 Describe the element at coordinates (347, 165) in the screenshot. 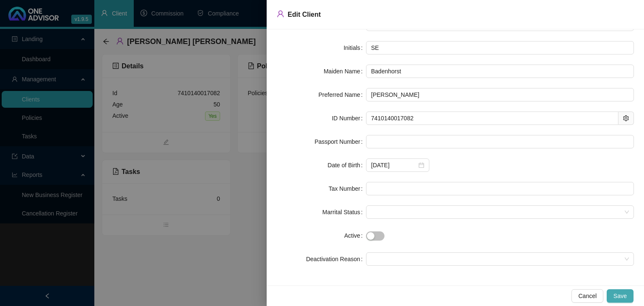

I see `label: Date of Birth` at that location.